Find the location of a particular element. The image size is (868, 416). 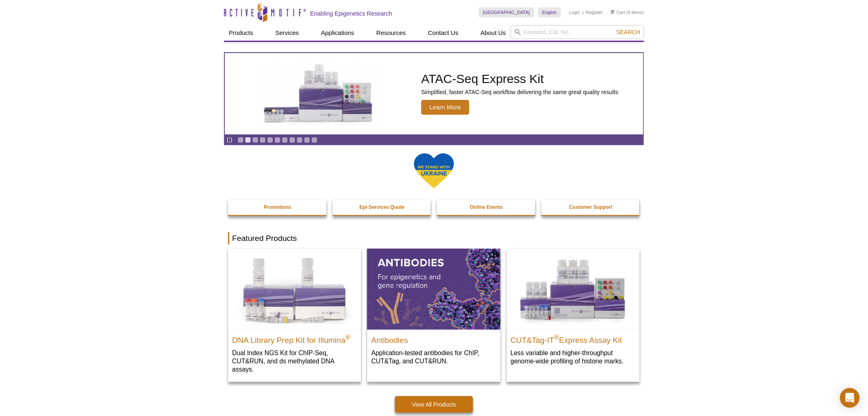

img: CUT&Tag-IT® Express Assay Kit is located at coordinates (573, 288).